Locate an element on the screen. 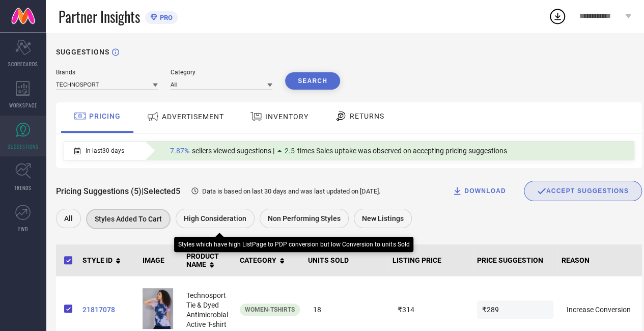 The width and height of the screenshot is (644, 331). th: UNITS SOLD is located at coordinates (346, 260).